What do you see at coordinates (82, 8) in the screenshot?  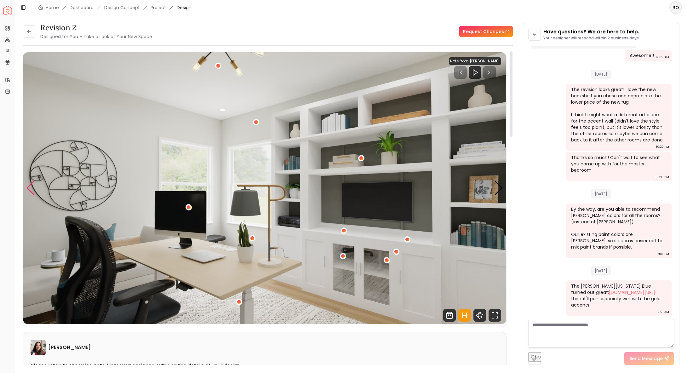 I see `a: Dashboard` at bounding box center [82, 8].